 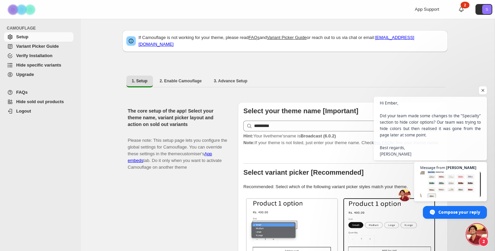 I want to click on span: Your live theme's name is, so click(x=289, y=136).